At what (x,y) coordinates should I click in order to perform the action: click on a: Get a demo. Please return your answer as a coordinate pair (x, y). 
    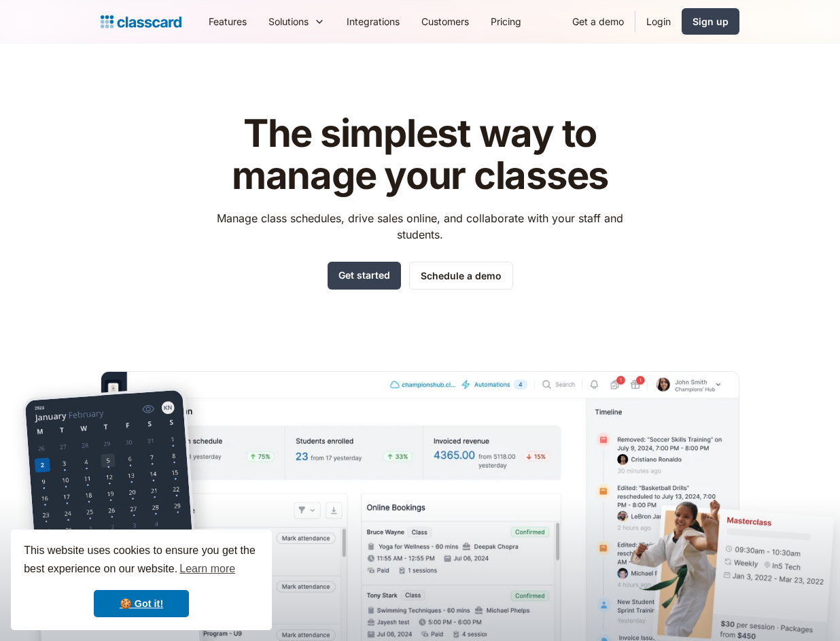
    Looking at the image, I should click on (598, 21).